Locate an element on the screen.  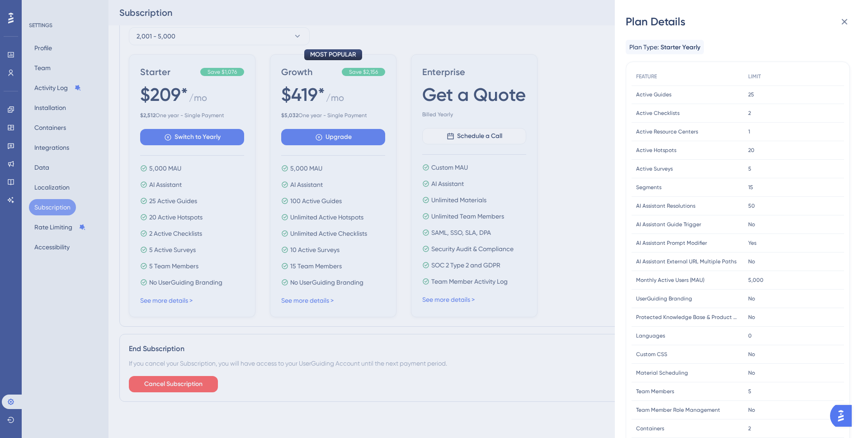
div: Plan Details is located at coordinates (742, 22).